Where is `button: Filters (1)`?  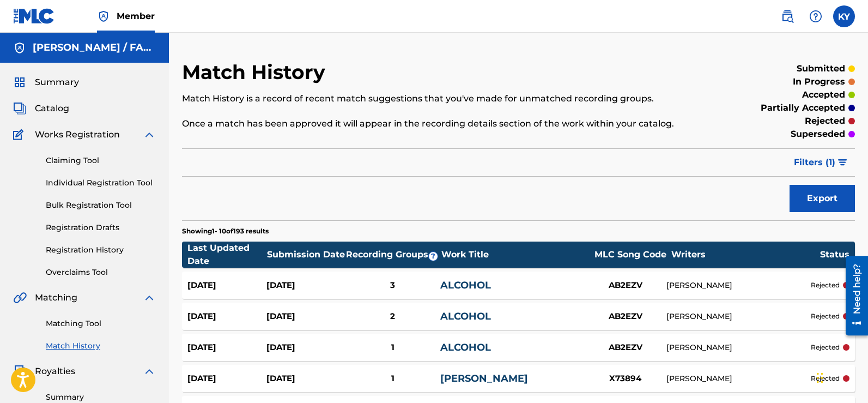 button: Filters (1) is located at coordinates (821, 162).